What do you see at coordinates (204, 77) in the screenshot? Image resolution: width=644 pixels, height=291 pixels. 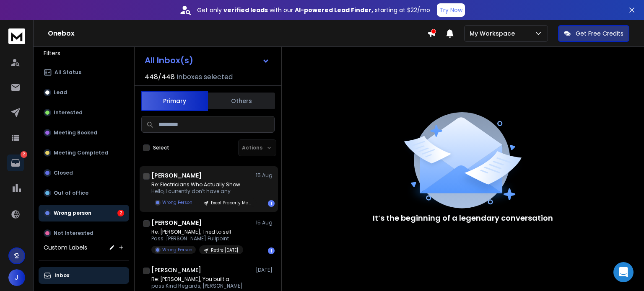 I see `h3: Inboxes selected` at bounding box center [204, 77].